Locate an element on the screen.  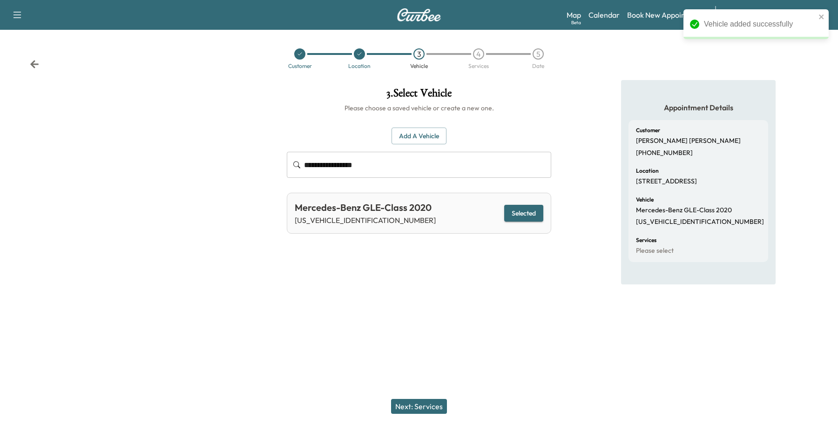
h6: Please choose a saved vehicle or create a new one. is located at coordinates (419, 108).